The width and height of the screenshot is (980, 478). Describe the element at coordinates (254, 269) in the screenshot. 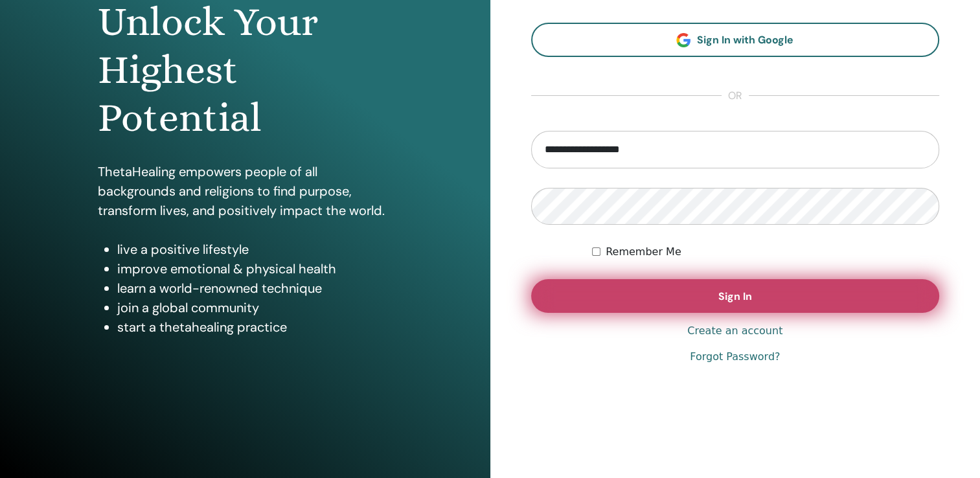

I see `li: improve emotional & physical health` at that location.